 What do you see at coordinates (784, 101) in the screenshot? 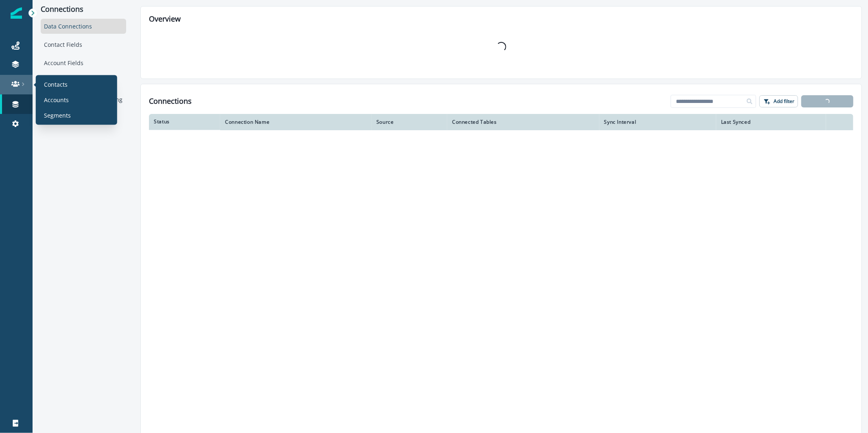
I see `p: Add filter` at bounding box center [784, 101].